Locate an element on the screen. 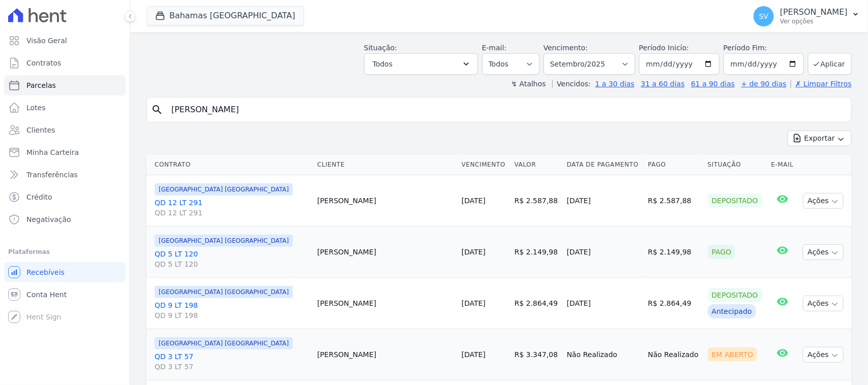 The image size is (868, 385). button: Todos is located at coordinates (421, 64).